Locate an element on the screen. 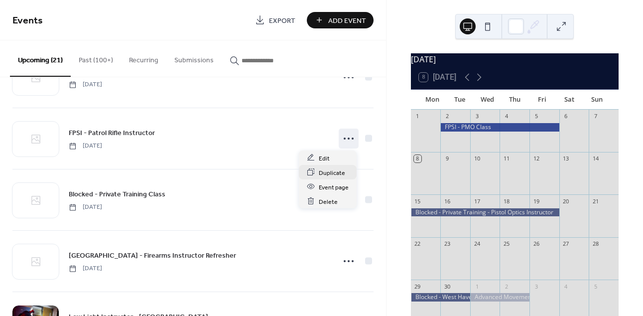 This screenshot has width=643, height=316. div: Blocked - Private Training - Pistol Optics Instructor is located at coordinates (485, 212).